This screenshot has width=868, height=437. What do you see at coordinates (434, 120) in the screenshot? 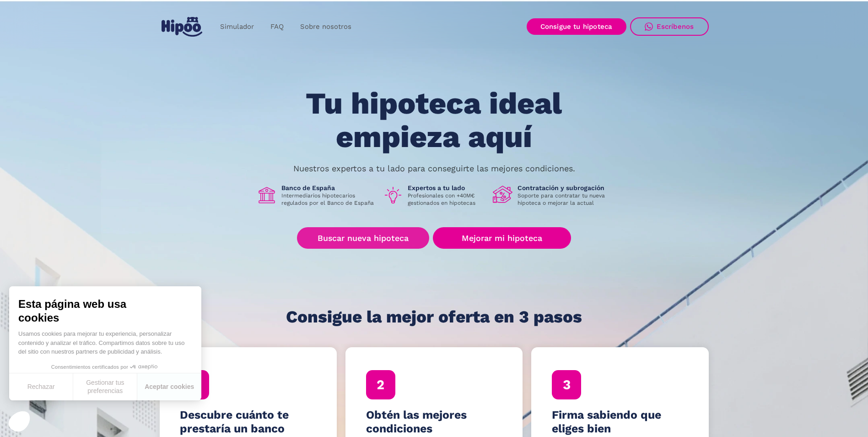
I see `h1: Tu hipoteca ideal empieza aquí` at bounding box center [434, 120].